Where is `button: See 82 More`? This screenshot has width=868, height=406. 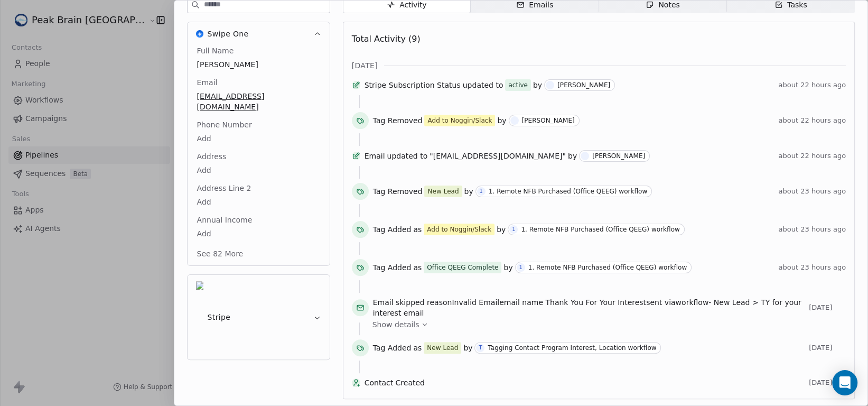 button: See 82 More is located at coordinates (220, 254).